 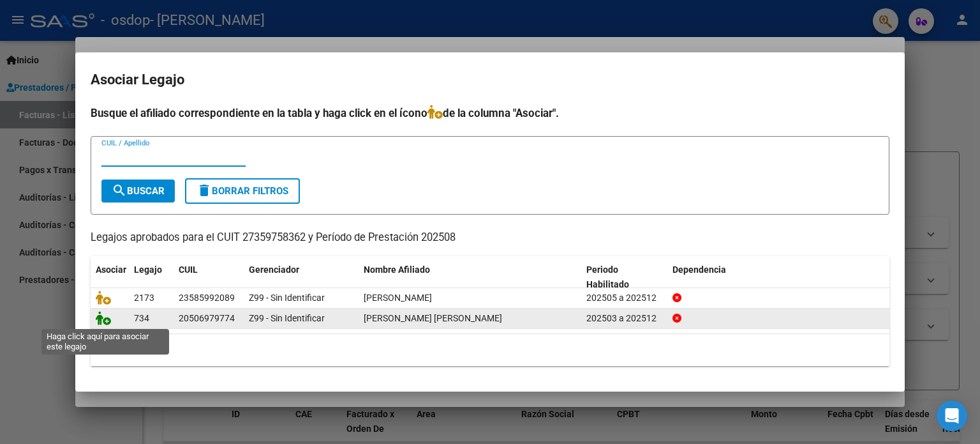 What do you see at coordinates (624, 318) in the screenshot?
I see `div: 202503 a 202512` at bounding box center [624, 318].